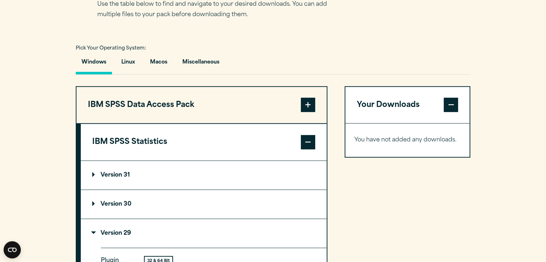 The height and width of the screenshot is (262, 546). What do you see at coordinates (112, 233) in the screenshot?
I see `p: Version 29` at bounding box center [112, 233].